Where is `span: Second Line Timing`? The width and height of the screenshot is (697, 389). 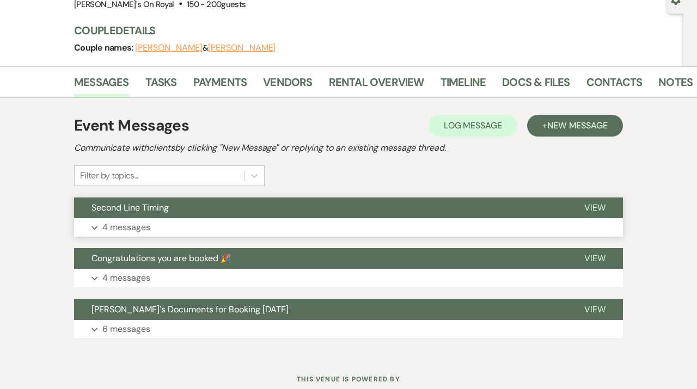
span: Second Line Timing is located at coordinates (130, 207).